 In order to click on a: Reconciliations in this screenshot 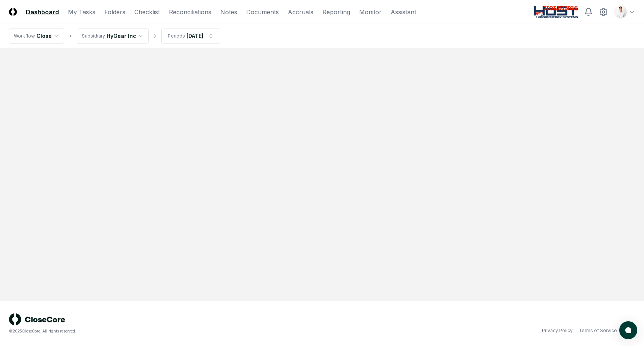, I will do `click(190, 12)`.